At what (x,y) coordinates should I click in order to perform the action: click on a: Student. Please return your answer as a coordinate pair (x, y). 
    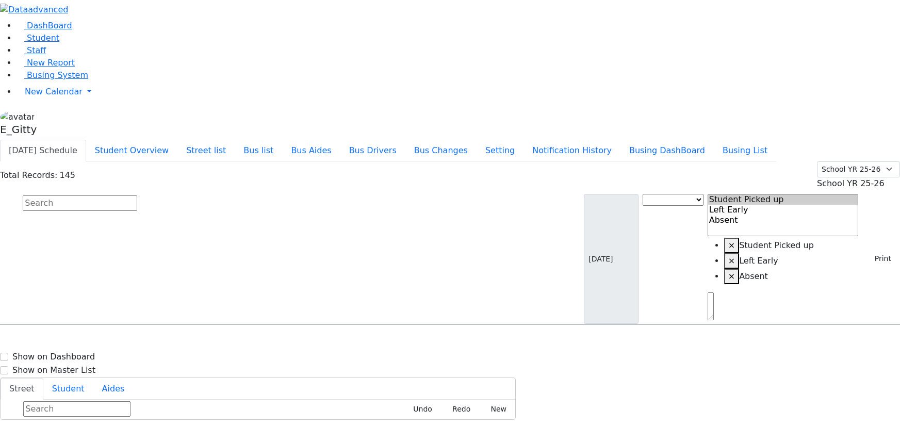
    Looking at the image, I should click on (38, 38).